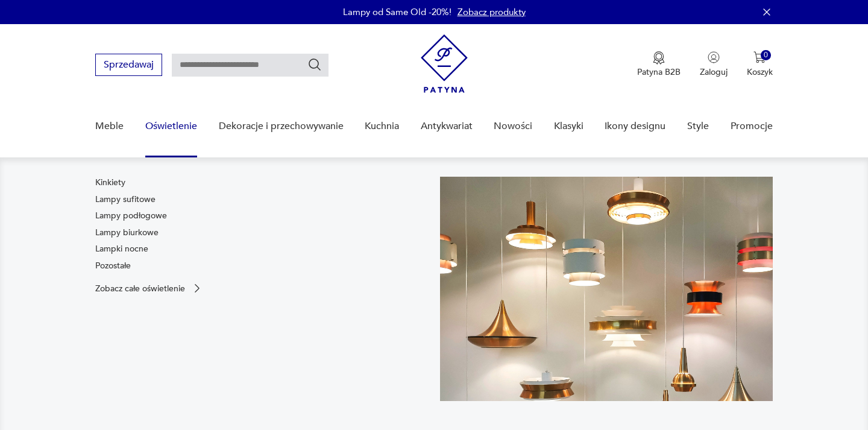  I want to click on a: Style, so click(698, 126).